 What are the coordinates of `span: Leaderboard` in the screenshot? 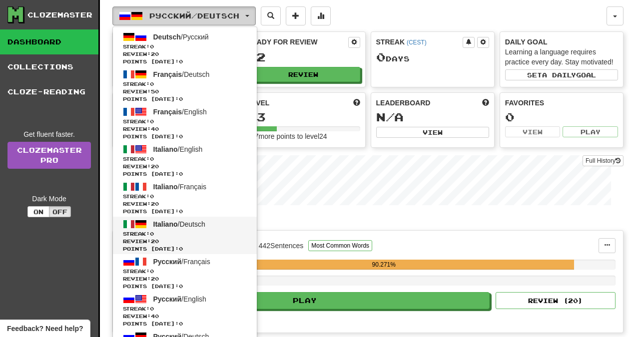 It's located at (403, 103).